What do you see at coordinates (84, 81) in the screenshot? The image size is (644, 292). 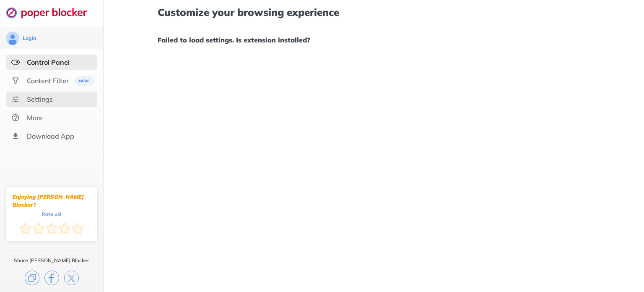 I see `img: menuBanner.svg` at bounding box center [84, 81].